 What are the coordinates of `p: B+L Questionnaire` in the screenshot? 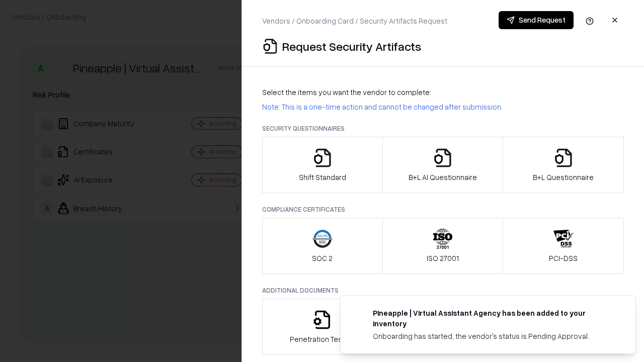 It's located at (563, 177).